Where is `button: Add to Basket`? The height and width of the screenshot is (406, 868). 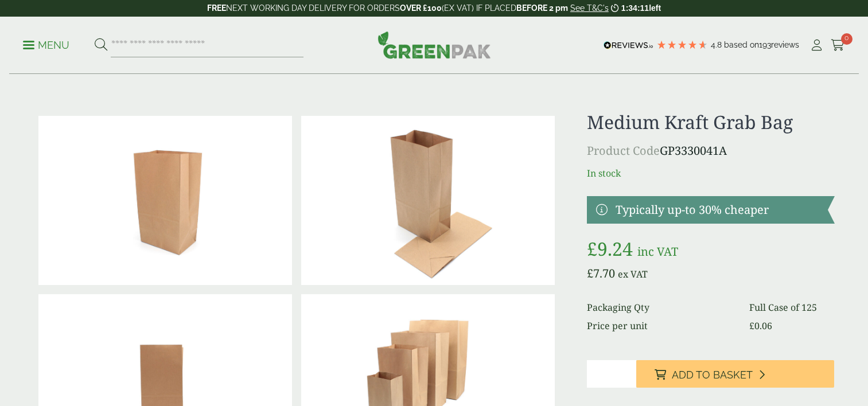 button: Add to Basket is located at coordinates (735, 374).